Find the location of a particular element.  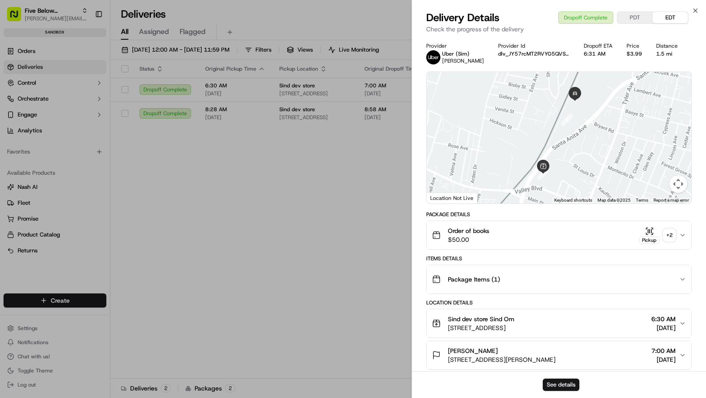

div: $3.99 is located at coordinates (634, 54).